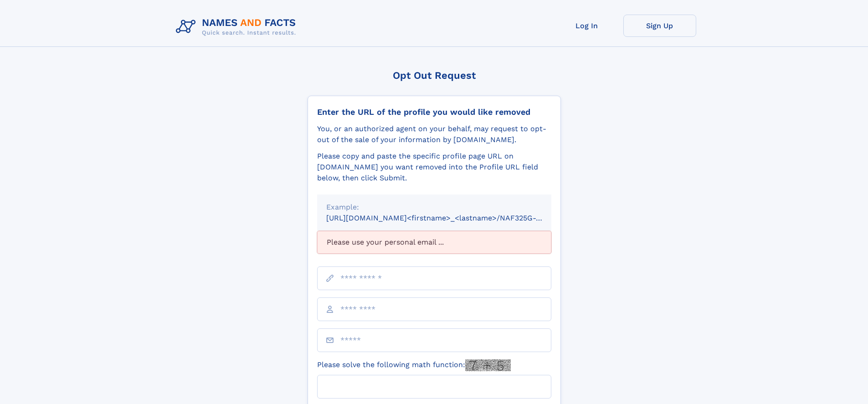 The width and height of the screenshot is (868, 404). Describe the element at coordinates (434, 112) in the screenshot. I see `div: Enter the URL of the profile you would like removed` at that location.